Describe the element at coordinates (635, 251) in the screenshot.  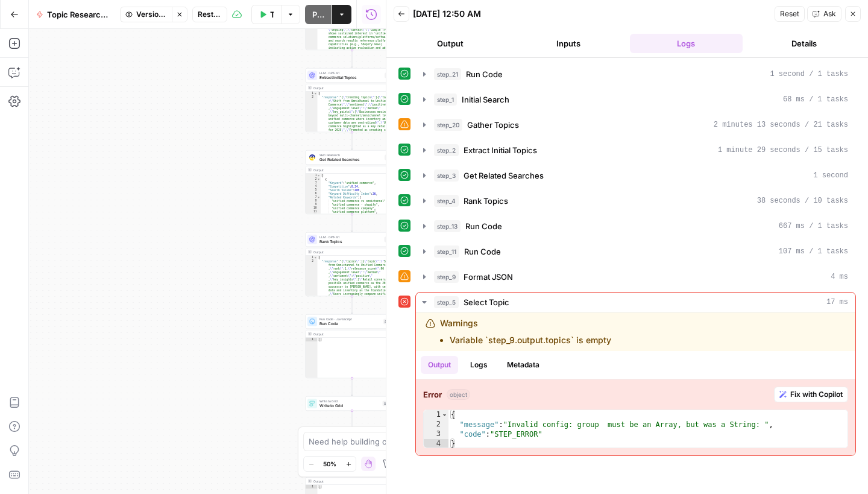
I see `button: 107 ms / 1 tasks` at that location.